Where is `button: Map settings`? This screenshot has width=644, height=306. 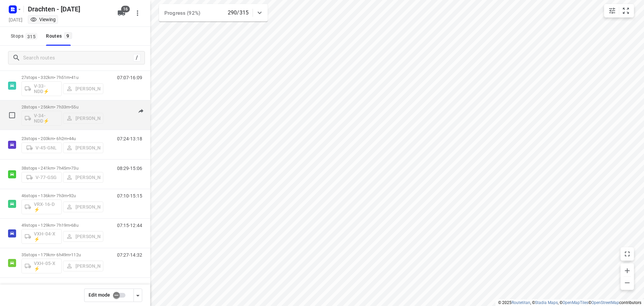 button: Map settings is located at coordinates (612, 11).